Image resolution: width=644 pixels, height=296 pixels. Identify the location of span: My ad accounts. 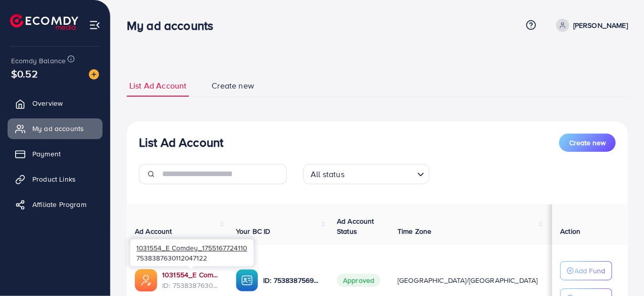
(58, 129).